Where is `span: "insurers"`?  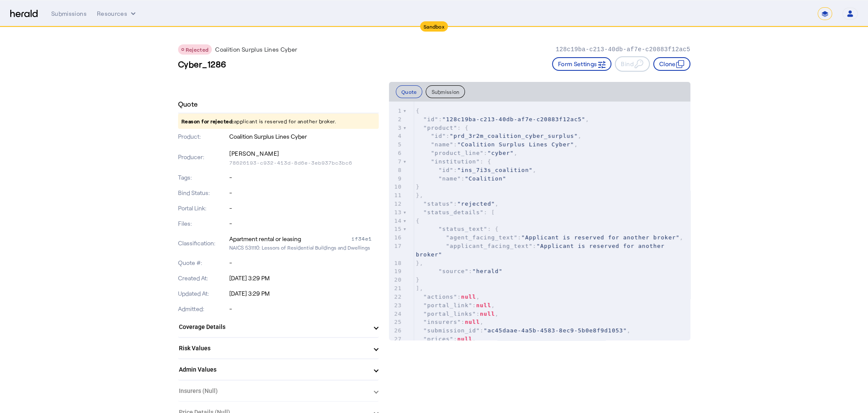
span: "insurers" is located at coordinates (442, 322).